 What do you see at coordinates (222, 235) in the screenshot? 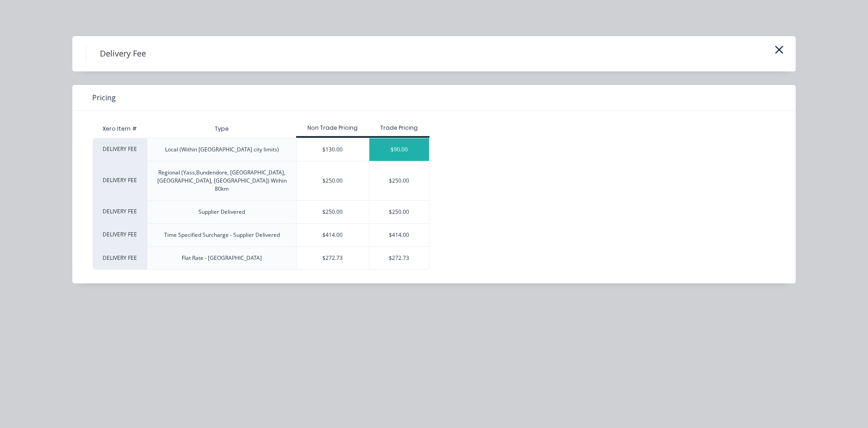
I see `div: Time Specified Surcharge - Supplier Delivered` at bounding box center [222, 235].